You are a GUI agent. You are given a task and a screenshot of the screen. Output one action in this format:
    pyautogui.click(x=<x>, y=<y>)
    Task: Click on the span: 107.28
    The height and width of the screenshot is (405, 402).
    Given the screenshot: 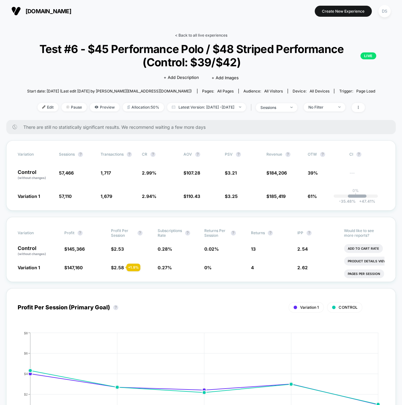 What is the action you would take?
    pyautogui.click(x=193, y=172)
    